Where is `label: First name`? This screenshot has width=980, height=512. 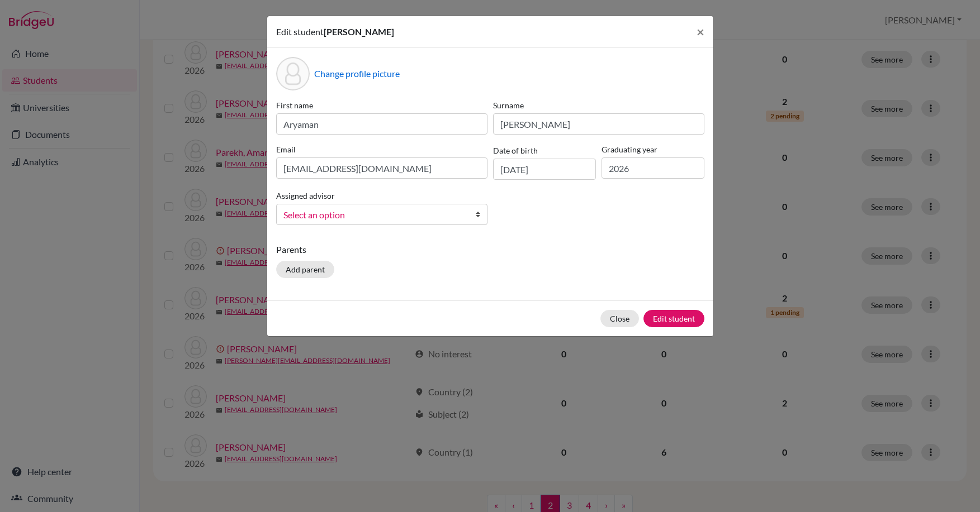 label: First name is located at coordinates (382, 105).